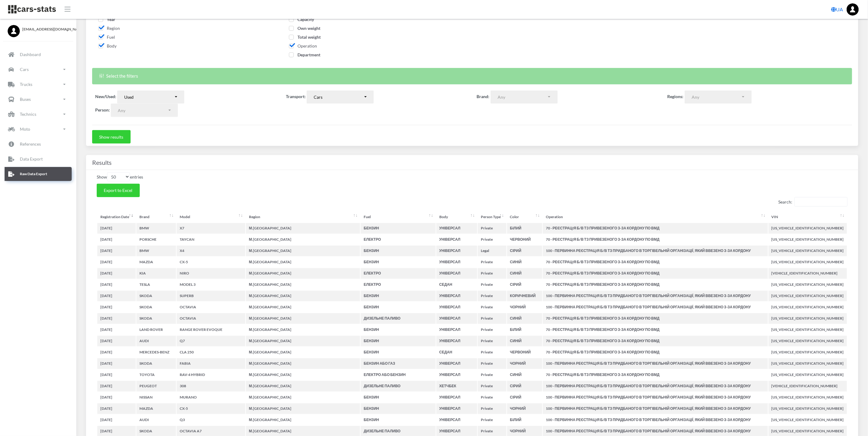 This screenshot has width=868, height=436. I want to click on th: VIN: activate to sort column ascending, so click(807, 217).